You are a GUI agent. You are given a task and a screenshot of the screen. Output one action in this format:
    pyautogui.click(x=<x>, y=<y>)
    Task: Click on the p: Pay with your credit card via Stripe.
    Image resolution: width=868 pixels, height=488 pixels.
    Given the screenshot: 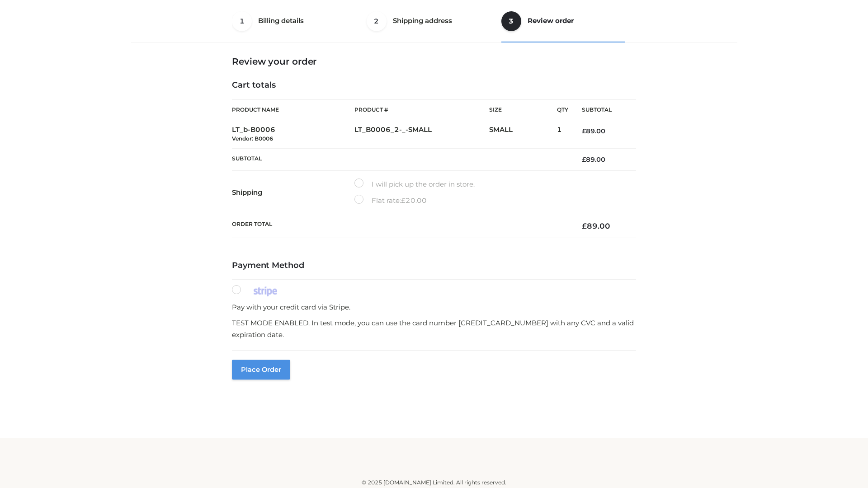 What is the action you would take?
    pyautogui.click(x=434, y=307)
    